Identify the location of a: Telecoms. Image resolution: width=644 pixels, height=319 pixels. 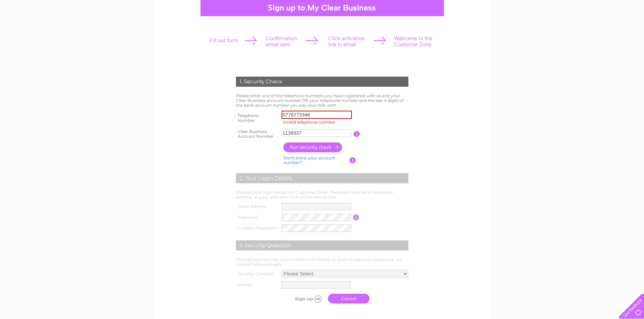
(595, 31).